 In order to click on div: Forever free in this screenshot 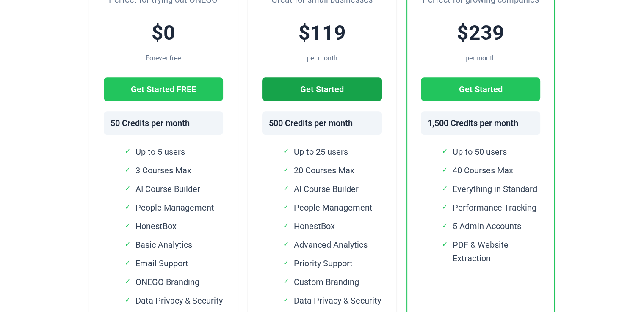, I will do `click(163, 59)`.